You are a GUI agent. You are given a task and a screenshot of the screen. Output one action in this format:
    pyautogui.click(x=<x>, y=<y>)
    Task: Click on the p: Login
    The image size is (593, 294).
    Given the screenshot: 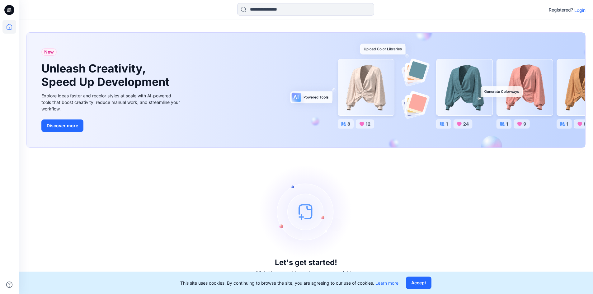 What is the action you would take?
    pyautogui.click(x=580, y=10)
    